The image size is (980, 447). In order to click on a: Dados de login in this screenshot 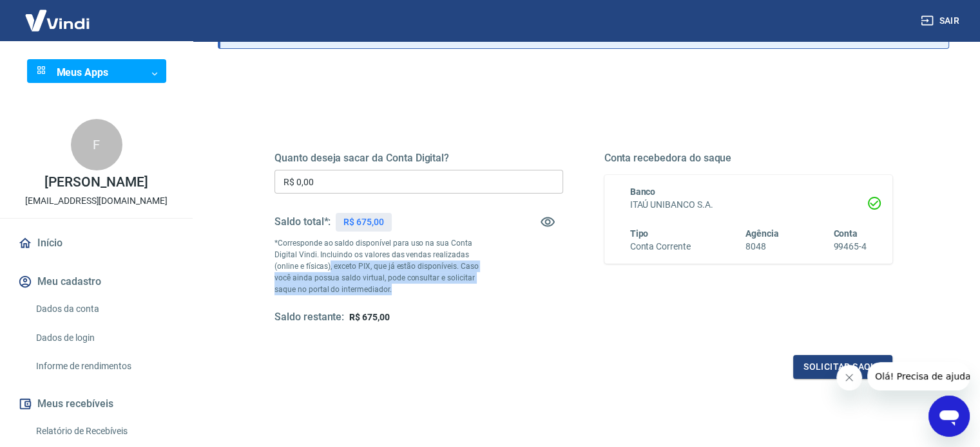, I will do `click(104, 338)`.